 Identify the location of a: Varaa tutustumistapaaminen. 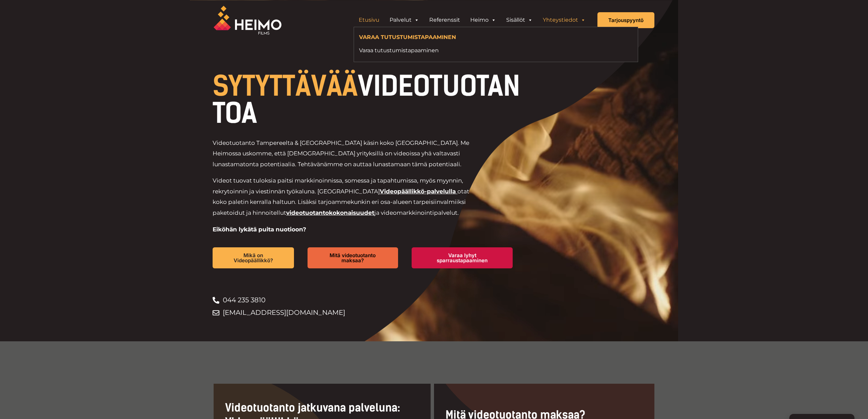
(475, 50).